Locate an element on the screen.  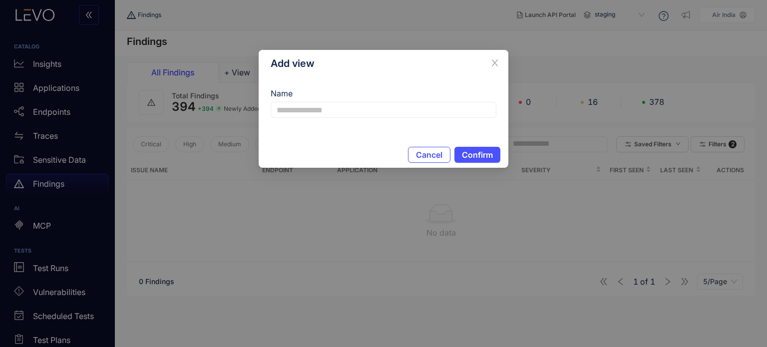
label: Name is located at coordinates (282, 93).